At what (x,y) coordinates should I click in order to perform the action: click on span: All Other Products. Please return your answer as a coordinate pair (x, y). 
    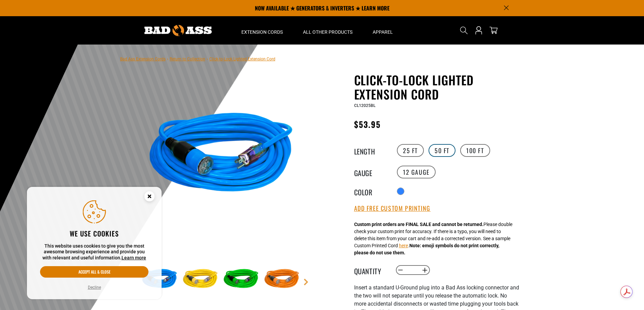
    Looking at the image, I should click on (328, 32).